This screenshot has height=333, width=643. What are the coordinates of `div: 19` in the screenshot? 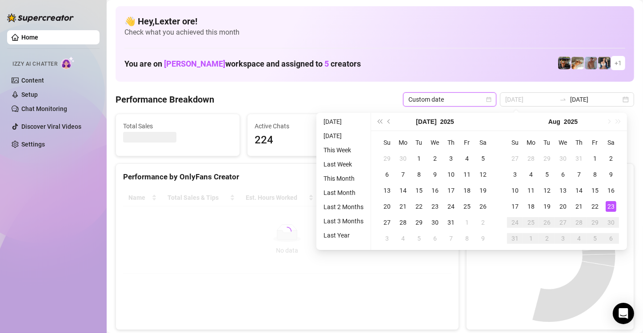 It's located at (547, 207).